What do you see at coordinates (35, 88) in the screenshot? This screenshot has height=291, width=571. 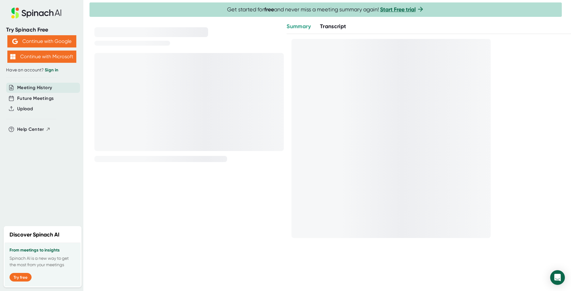 I see `span: Meeting History` at bounding box center [35, 88].